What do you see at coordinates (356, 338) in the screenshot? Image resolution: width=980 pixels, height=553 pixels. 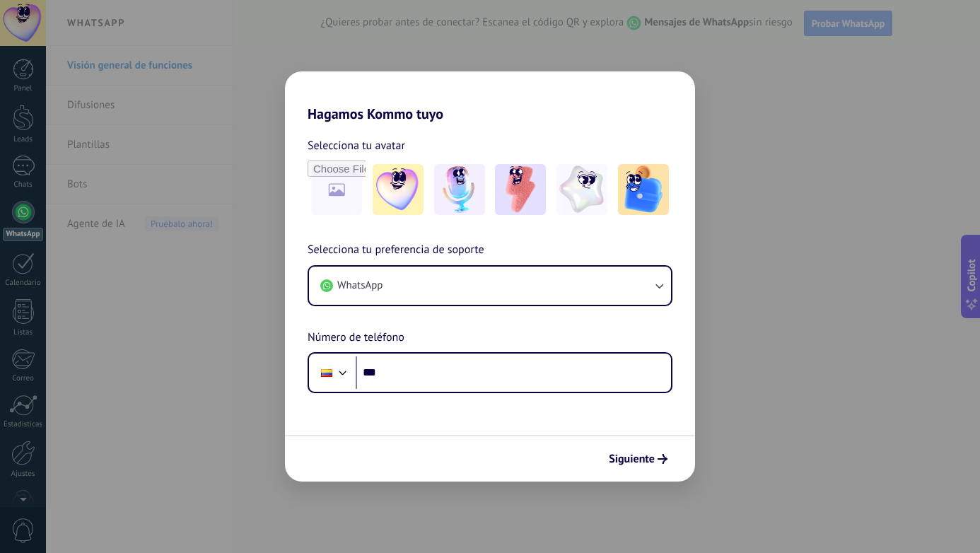 I see `span: Número de teléfono` at bounding box center [356, 338].